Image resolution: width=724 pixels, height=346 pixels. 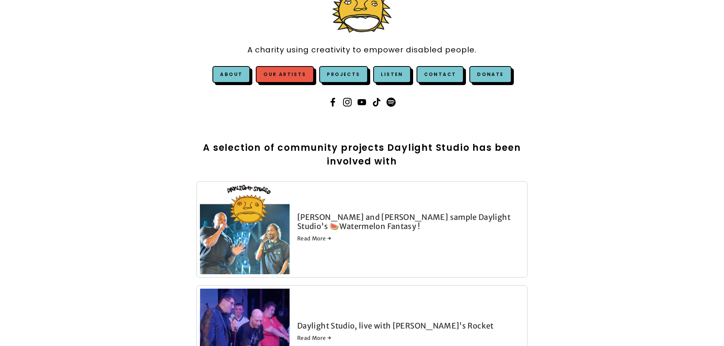 What do you see at coordinates (362, 155) in the screenshot?
I see `h2: A selection of community projects Daylight Studio has been involved with` at bounding box center [362, 155].